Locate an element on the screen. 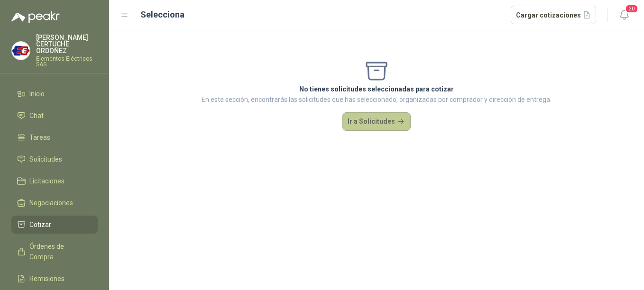 The height and width of the screenshot is (290, 644). button: 20 is located at coordinates (624, 15).